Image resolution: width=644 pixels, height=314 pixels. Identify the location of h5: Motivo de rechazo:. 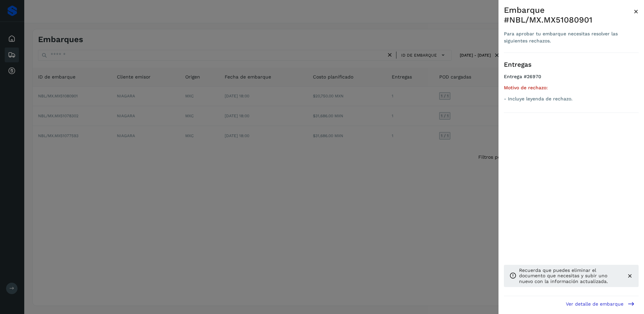
(571, 88).